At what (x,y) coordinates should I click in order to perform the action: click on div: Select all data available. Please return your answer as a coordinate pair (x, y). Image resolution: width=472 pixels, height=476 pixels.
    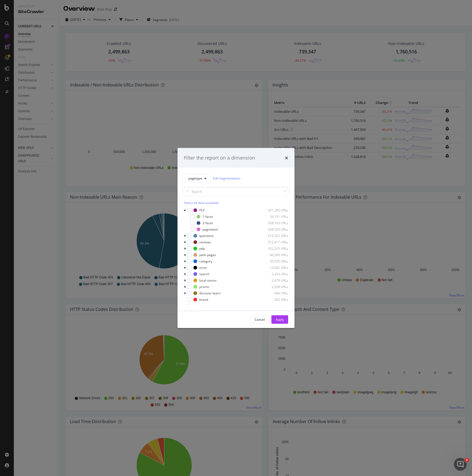
    Looking at the image, I should click on (236, 202).